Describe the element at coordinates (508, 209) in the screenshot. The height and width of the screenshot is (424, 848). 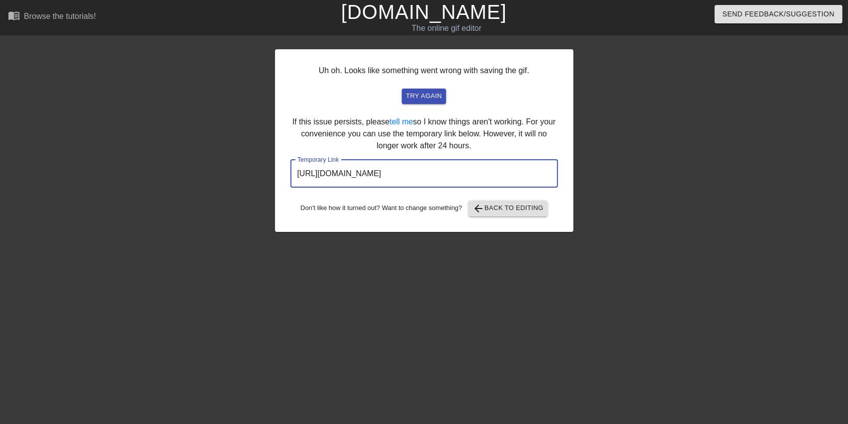
I see `button: Back to Editing` at that location.